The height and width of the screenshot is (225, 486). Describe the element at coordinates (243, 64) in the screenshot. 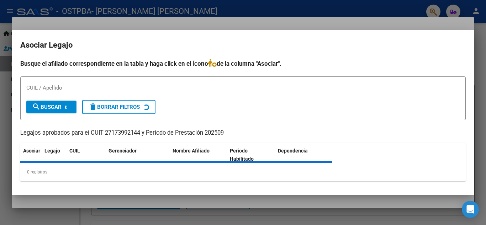

I see `h4: Busque el afiliado correspondiente en la tabla y haga click en el ícono de la columna "Asociar".` at that location.